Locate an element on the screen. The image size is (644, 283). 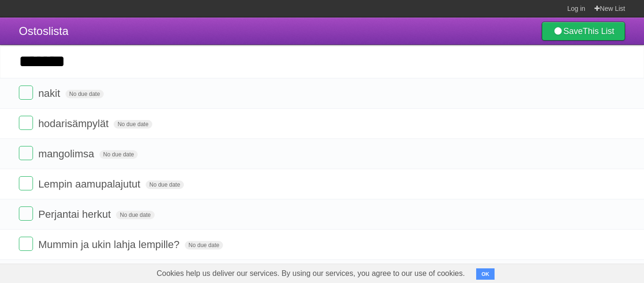
a: SaveThis List is located at coordinates (583, 31).